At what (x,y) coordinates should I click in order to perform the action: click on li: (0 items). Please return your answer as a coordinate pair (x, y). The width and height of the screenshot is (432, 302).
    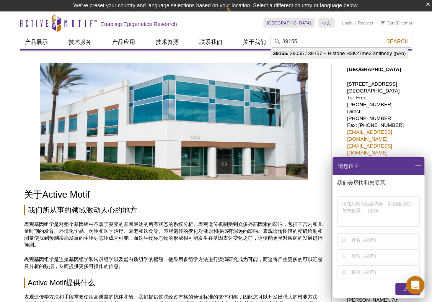
    Looking at the image, I should click on (396, 23).